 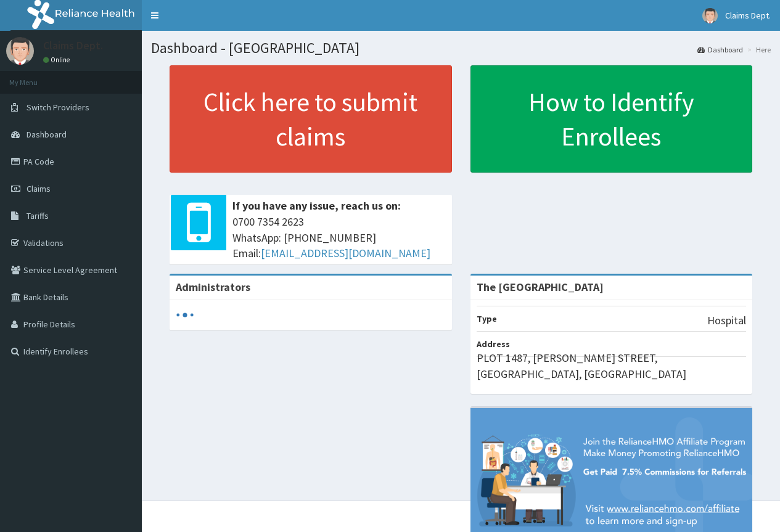 I want to click on p: Claims Dept., so click(x=72, y=45).